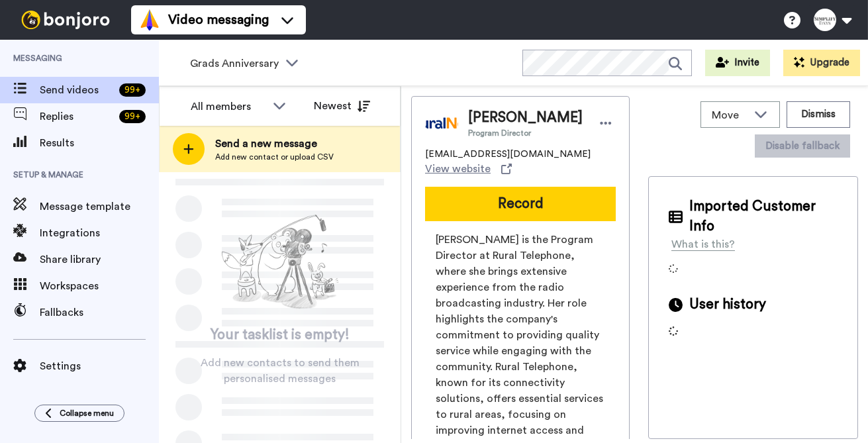 Image resolution: width=868 pixels, height=443 pixels. What do you see at coordinates (80, 413) in the screenshot?
I see `button: Collapse menu` at bounding box center [80, 413].